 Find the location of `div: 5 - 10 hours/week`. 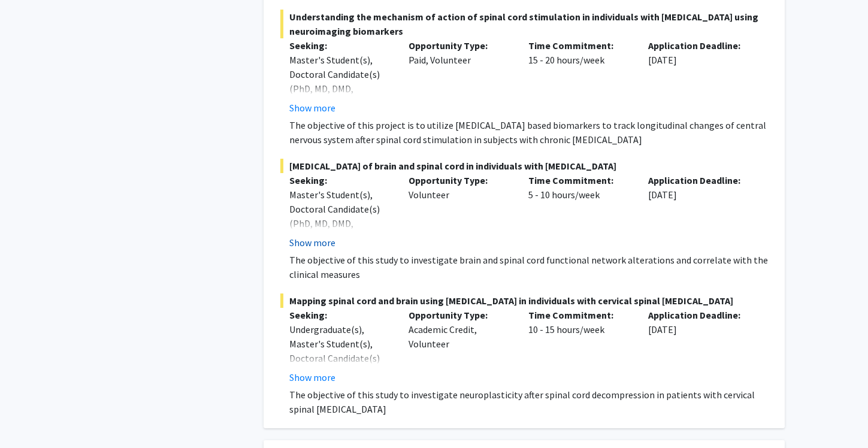

div: 5 - 10 hours/week is located at coordinates (579, 211).